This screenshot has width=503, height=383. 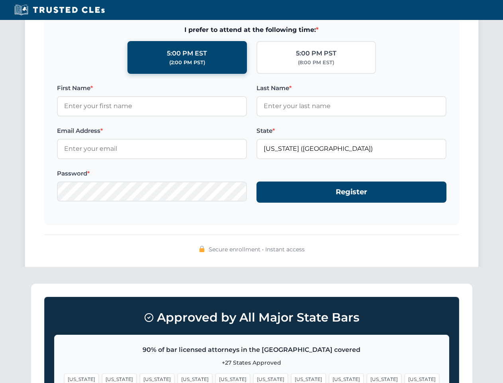 What do you see at coordinates (351, 192) in the screenshot?
I see `button: Register` at bounding box center [351, 192].